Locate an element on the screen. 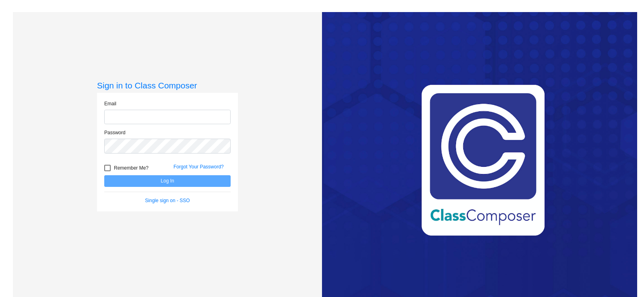 This screenshot has height=297, width=644. span: Remember Me? is located at coordinates (131, 168).